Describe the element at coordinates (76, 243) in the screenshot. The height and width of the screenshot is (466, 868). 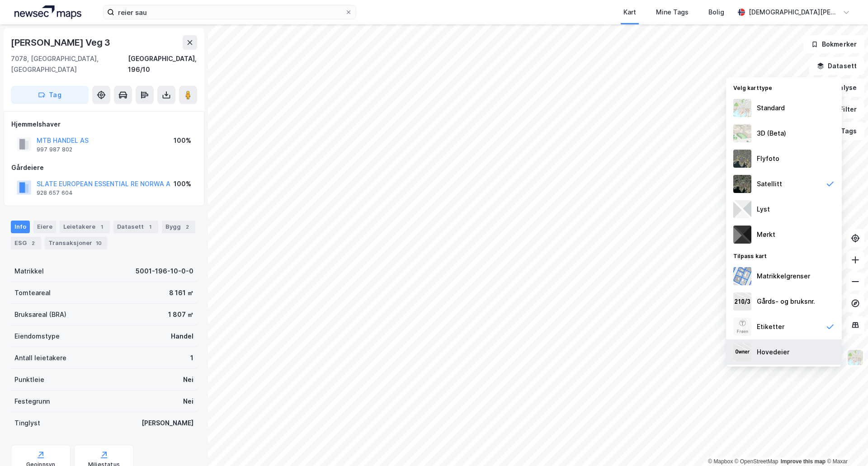
I see `div: Transaksjoner` at that location.